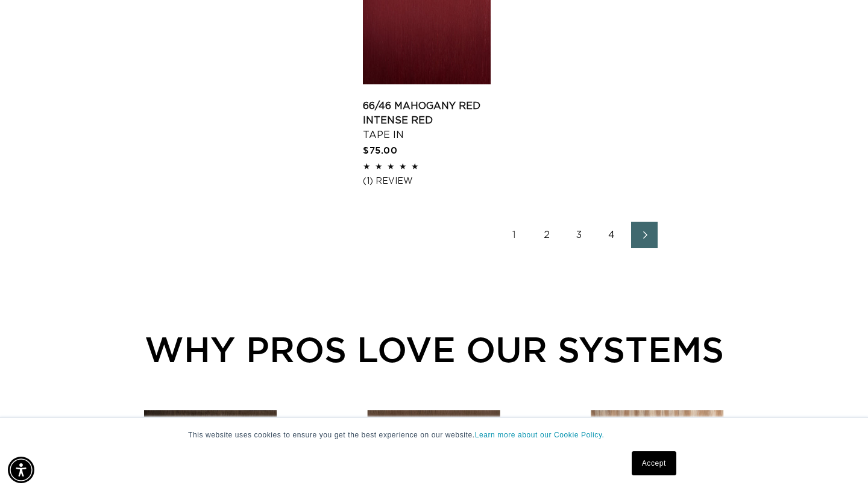 Image resolution: width=868 pixels, height=491 pixels. I want to click on nav: Pagination, so click(580, 235).